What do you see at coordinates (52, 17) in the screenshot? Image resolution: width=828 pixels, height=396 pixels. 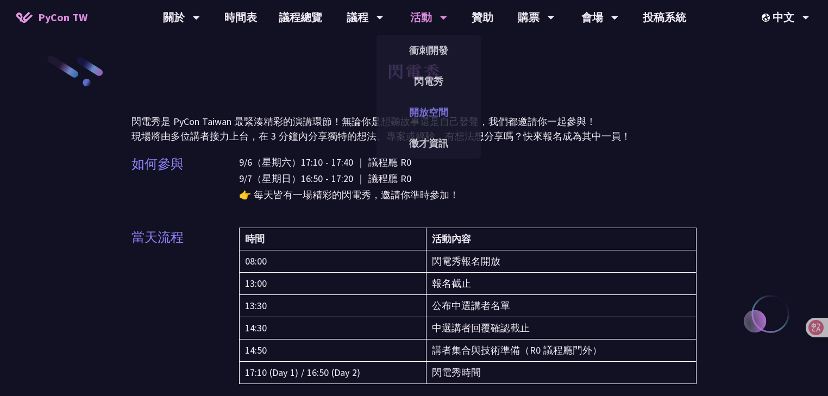 I see `a: PyCon TW` at bounding box center [52, 17].